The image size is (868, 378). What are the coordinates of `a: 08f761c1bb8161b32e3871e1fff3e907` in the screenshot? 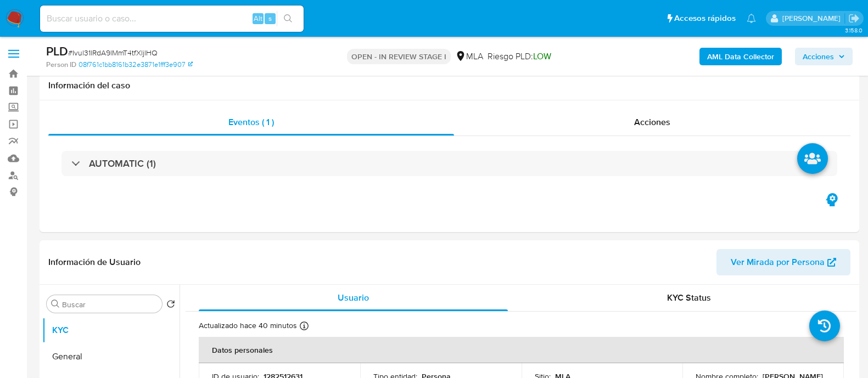 It's located at (136, 64).